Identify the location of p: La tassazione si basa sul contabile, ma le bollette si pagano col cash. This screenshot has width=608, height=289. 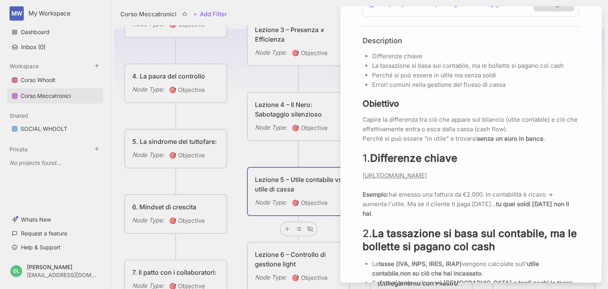
(476, 66).